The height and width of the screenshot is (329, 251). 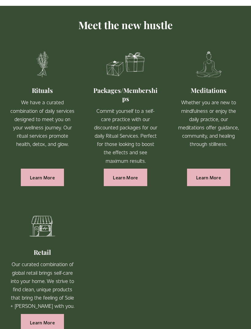 What do you see at coordinates (125, 94) in the screenshot?
I see `h2: Packages/Memberships` at bounding box center [125, 94].